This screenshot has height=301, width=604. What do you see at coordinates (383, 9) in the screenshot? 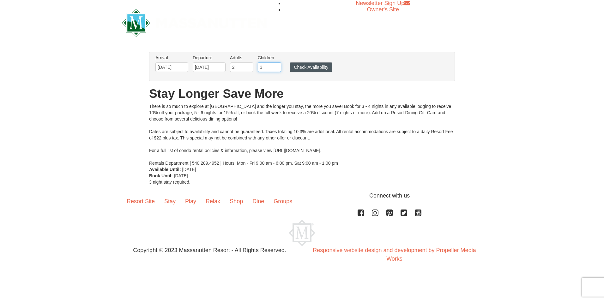
I see `a: Owner's Site` at bounding box center [383, 9].